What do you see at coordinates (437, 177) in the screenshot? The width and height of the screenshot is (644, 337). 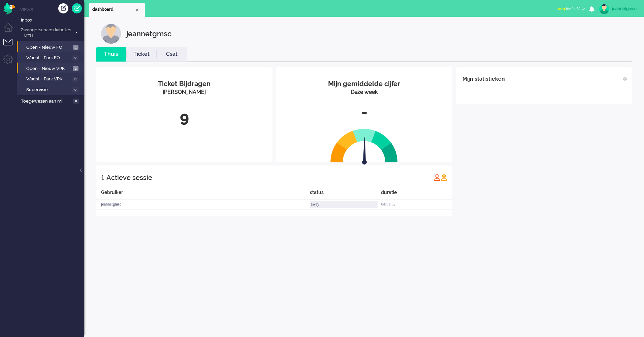 I see `img: profile_red.svg` at bounding box center [437, 177].